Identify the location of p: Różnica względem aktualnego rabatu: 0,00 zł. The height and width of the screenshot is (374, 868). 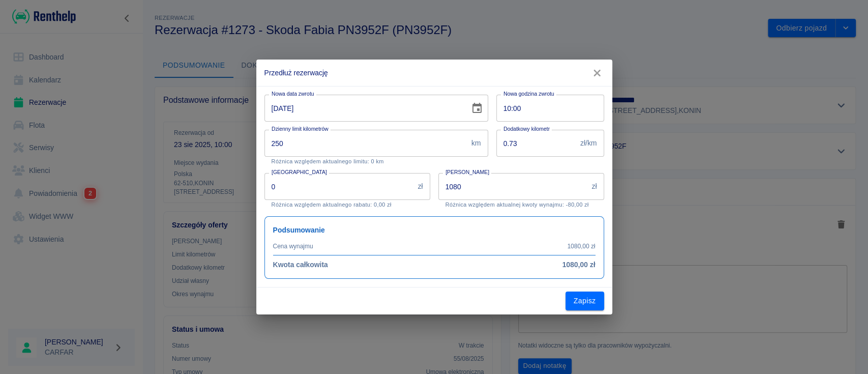
(347, 205).